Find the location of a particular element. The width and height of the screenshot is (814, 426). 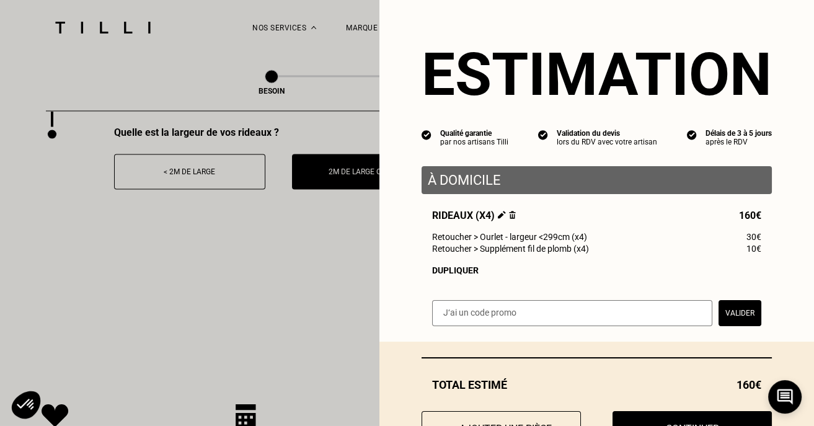

img: Supprimer is located at coordinates (512, 215).